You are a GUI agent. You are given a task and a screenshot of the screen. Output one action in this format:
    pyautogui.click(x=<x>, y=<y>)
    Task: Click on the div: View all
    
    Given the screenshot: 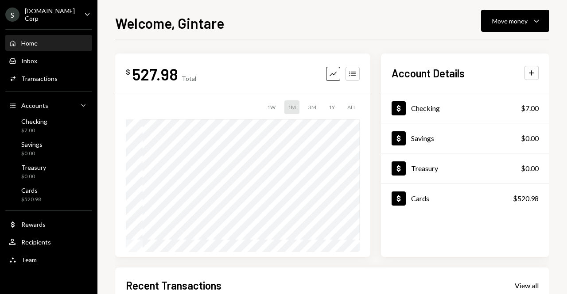 What is the action you would take?
    pyautogui.click(x=526, y=286)
    